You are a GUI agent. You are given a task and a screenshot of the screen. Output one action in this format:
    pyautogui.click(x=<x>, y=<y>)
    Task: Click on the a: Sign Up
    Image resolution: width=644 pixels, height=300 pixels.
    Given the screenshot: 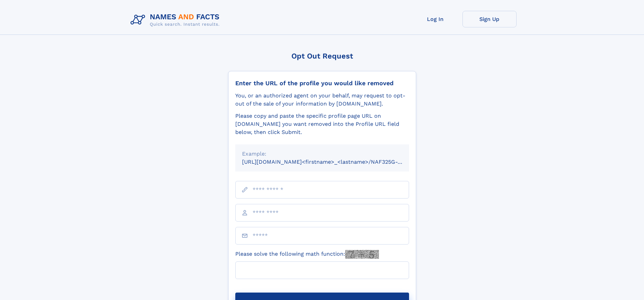 What is the action you would take?
    pyautogui.click(x=490, y=19)
    